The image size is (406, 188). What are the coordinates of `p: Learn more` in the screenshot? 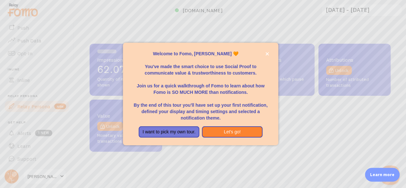 It's located at (382, 174).